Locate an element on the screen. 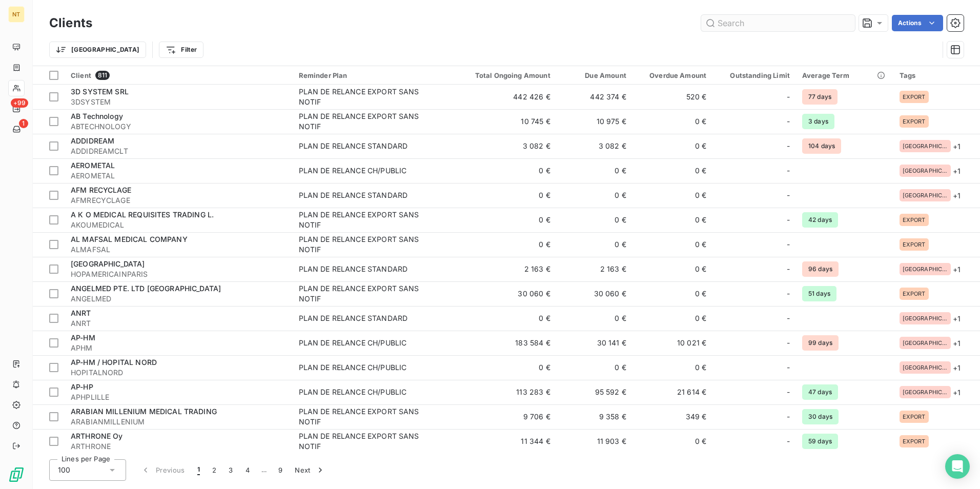  td: 349 € is located at coordinates (672, 417).